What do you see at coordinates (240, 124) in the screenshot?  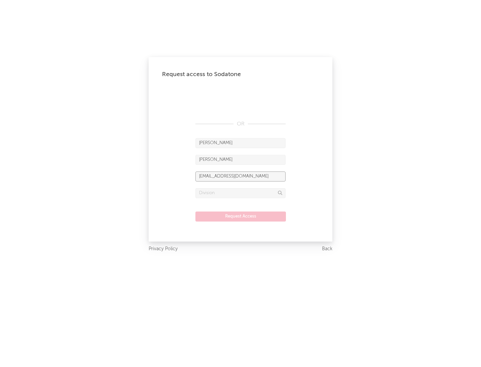 I see `div: OR` at bounding box center [240, 124].